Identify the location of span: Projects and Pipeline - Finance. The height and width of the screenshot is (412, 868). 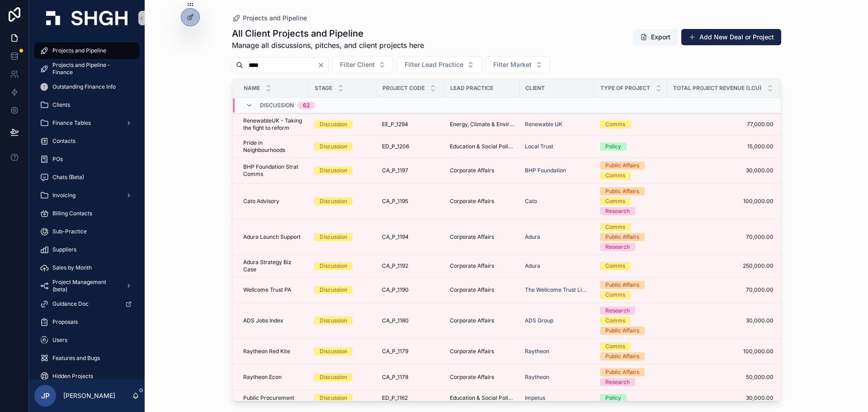
(91, 69).